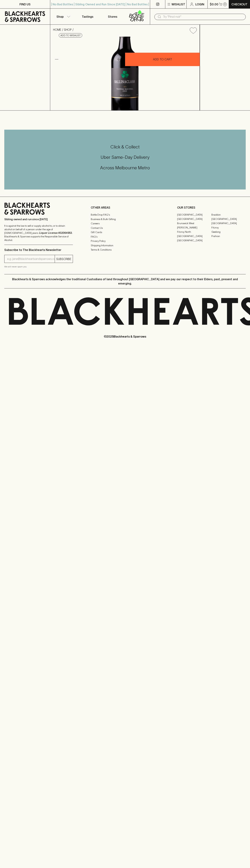 The image size is (250, 868). What do you see at coordinates (162, 59) in the screenshot?
I see `button: ADD TO CART` at bounding box center [162, 59].